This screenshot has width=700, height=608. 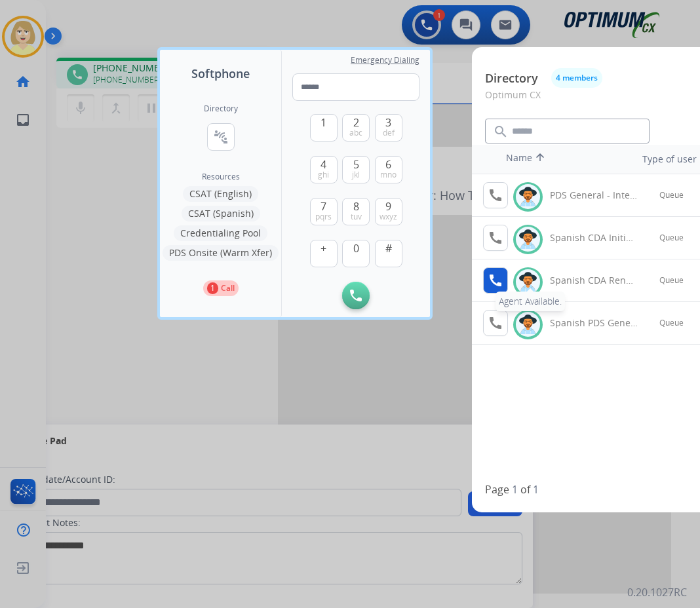 What do you see at coordinates (227, 289) in the screenshot?
I see `p: Call` at bounding box center [227, 289].